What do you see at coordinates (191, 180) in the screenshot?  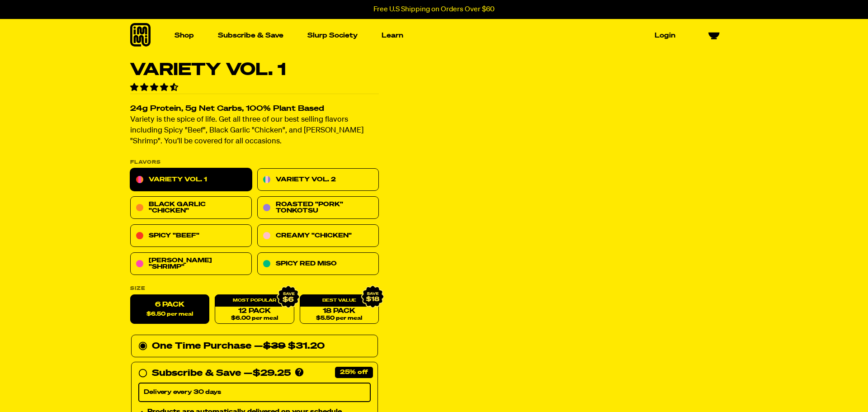 I see `a: Variety Vol. 1` at bounding box center [191, 180].